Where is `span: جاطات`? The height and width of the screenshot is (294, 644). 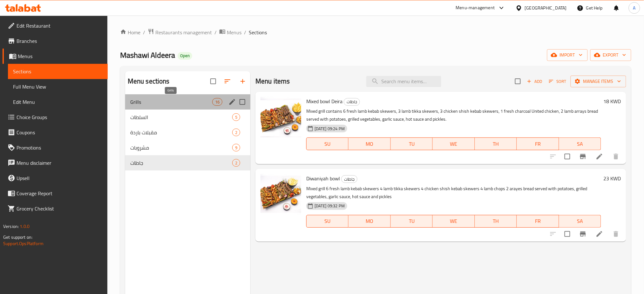 span: جاطات is located at coordinates (181, 163).